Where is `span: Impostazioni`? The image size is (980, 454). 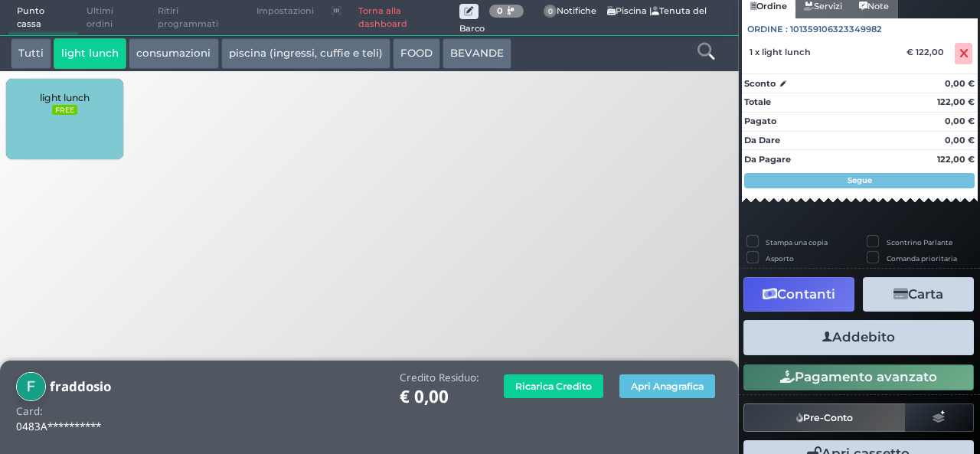 span: Impostazioni is located at coordinates (285, 12).